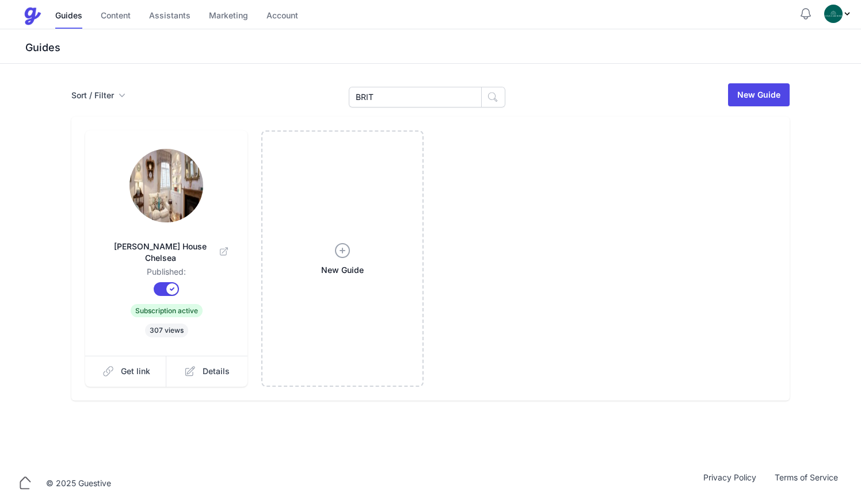 This screenshot has height=504, width=861. I want to click on span: Subscription active, so click(166, 310).